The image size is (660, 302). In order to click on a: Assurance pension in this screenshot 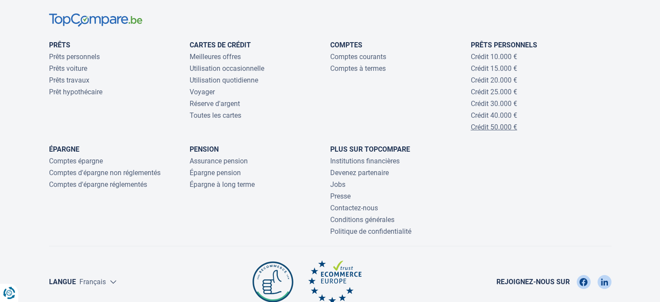, I will do `click(219, 161)`.